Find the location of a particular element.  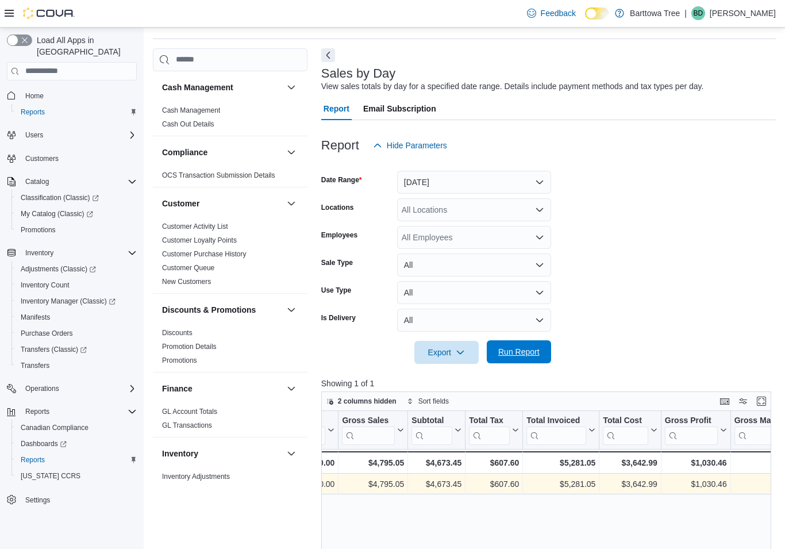

h3: Sales by Day is located at coordinates (359, 74).